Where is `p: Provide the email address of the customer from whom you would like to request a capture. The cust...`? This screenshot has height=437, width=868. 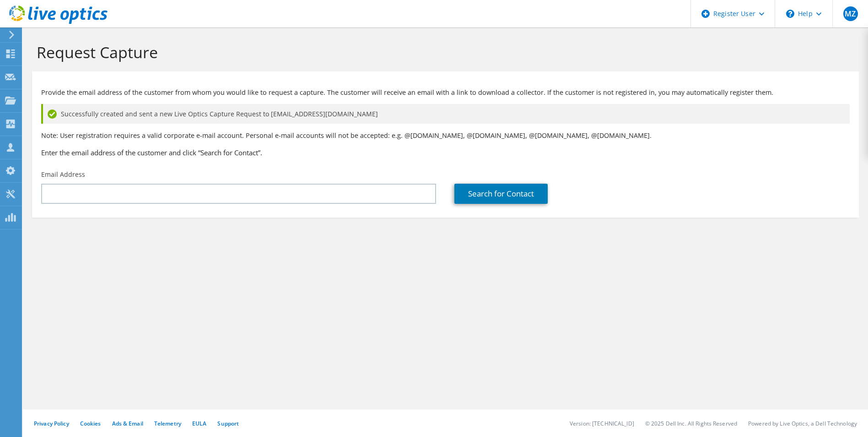
p: Provide the email address of the customer from whom you would like to request a capture. The cust... is located at coordinates (445, 92).